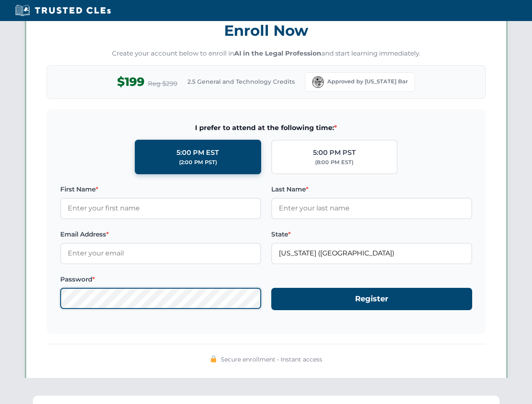  I want to click on h3: Enroll Now, so click(266, 30).